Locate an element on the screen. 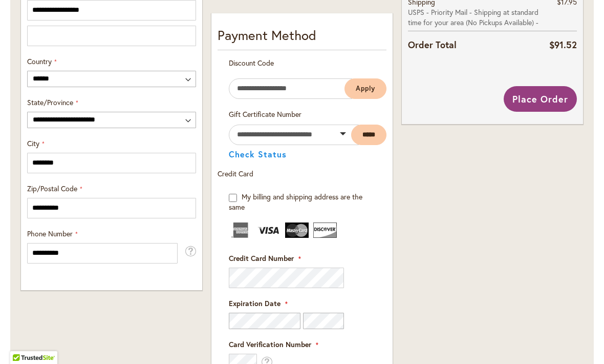 This screenshot has height=364, width=604. span: Country is located at coordinates (39, 61).